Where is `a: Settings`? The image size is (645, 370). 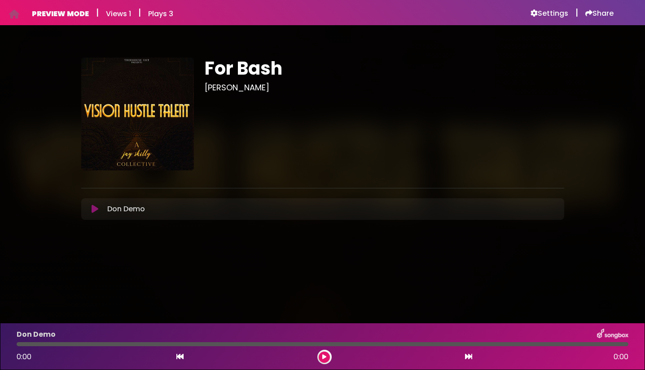 a: Settings is located at coordinates (550, 13).